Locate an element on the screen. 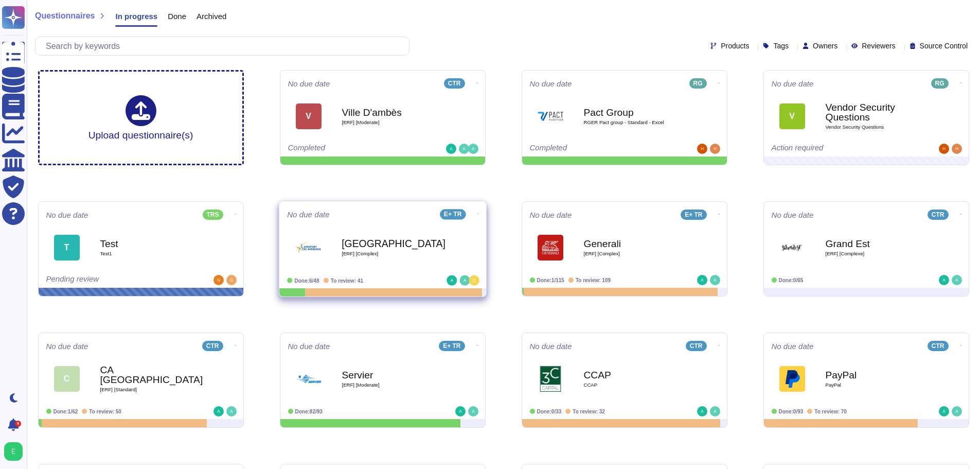 This screenshot has height=469, width=980. span: To review: 41 is located at coordinates (346, 280).